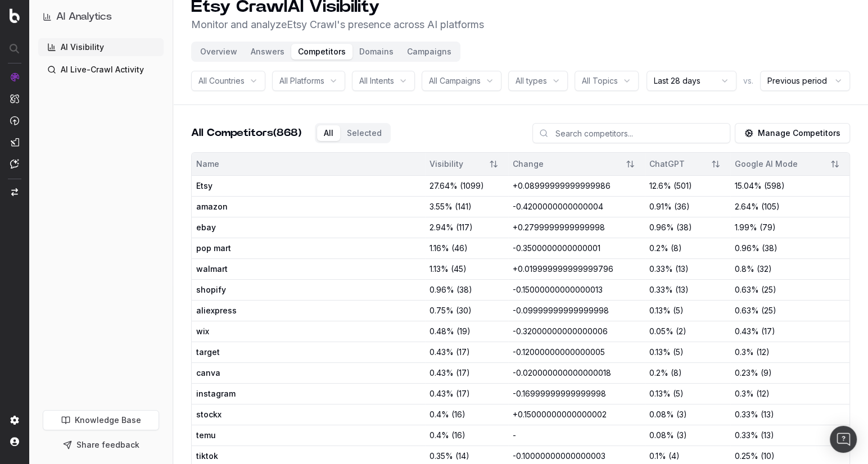 The image size is (868, 464). Describe the element at coordinates (463, 207) in the screenshot. I see `span: ( 141 )` at that location.